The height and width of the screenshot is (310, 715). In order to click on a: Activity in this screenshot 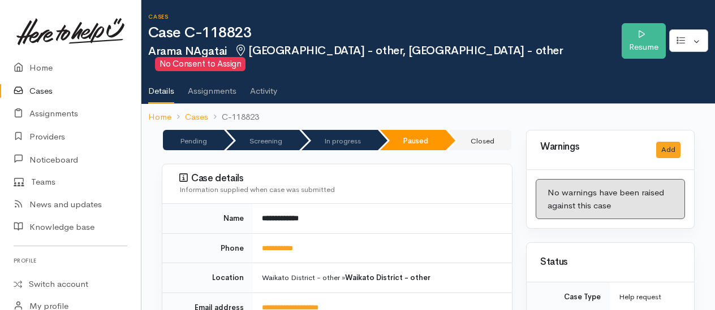, I will do `click(264, 87)`.